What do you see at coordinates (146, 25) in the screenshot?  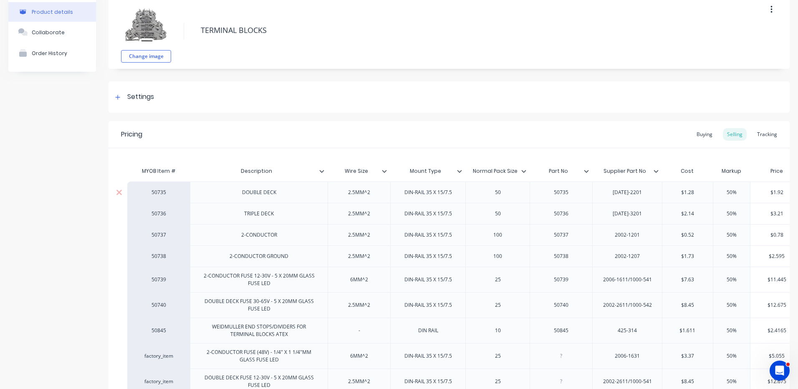 I see `img: file` at bounding box center [146, 25].